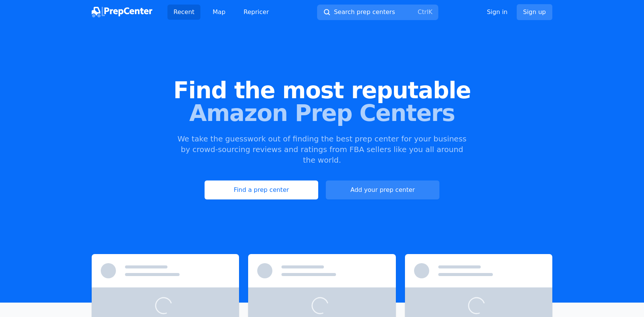 The image size is (644, 317). What do you see at coordinates (422, 12) in the screenshot?
I see `kbd: Ctrl` at bounding box center [422, 12].